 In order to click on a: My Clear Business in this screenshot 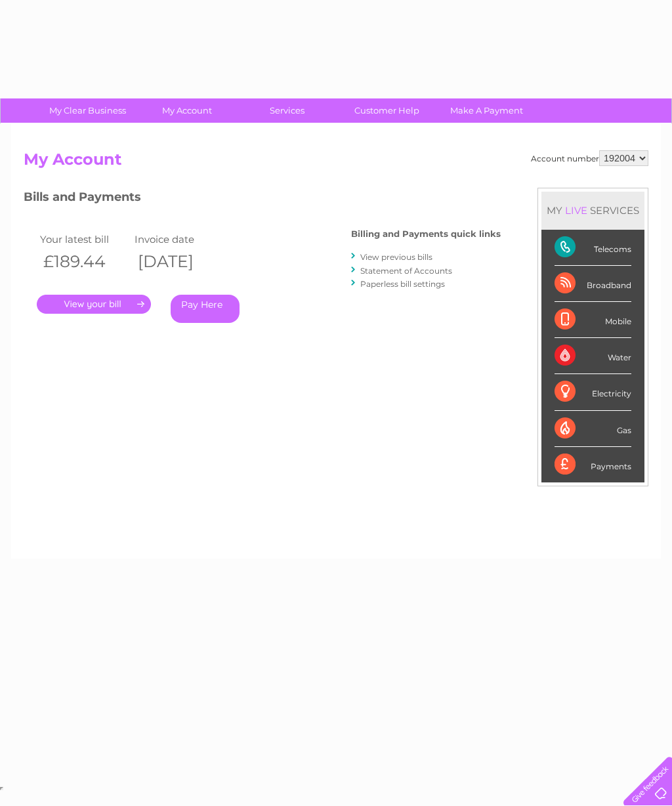, I will do `click(87, 110)`.